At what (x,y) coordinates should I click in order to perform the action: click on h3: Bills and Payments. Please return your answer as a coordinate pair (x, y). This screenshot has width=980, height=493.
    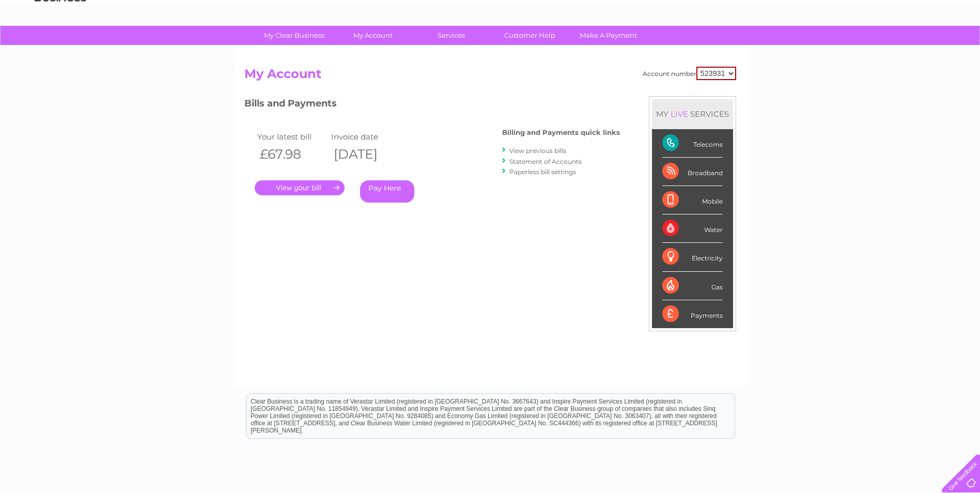
    Looking at the image, I should click on (432, 105).